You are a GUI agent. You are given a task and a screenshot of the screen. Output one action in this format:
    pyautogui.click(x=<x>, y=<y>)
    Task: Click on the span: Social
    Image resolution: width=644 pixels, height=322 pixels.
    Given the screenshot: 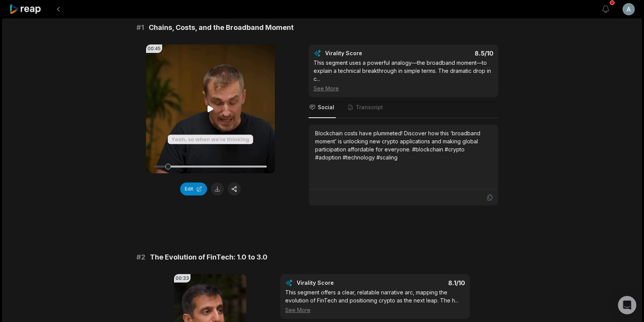 What is the action you would take?
    pyautogui.click(x=325, y=108)
    